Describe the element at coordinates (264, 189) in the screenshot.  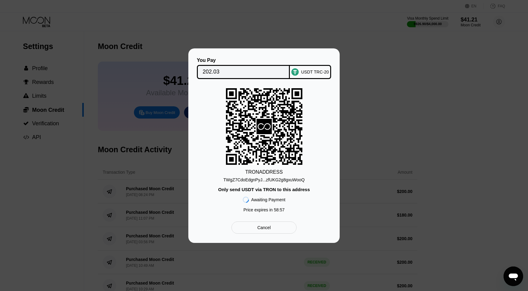
I see `div: Only send USDT via TRON to this address` at that location.